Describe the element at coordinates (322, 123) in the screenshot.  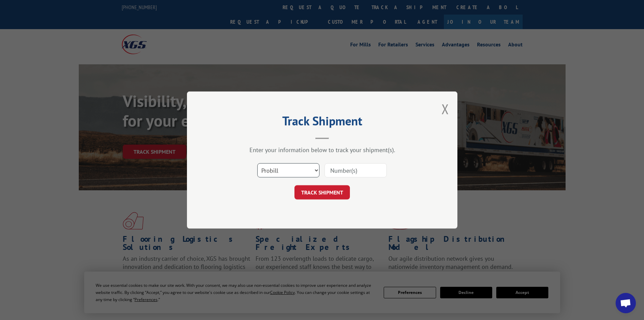
I see `h2: Track Shipment` at that location.